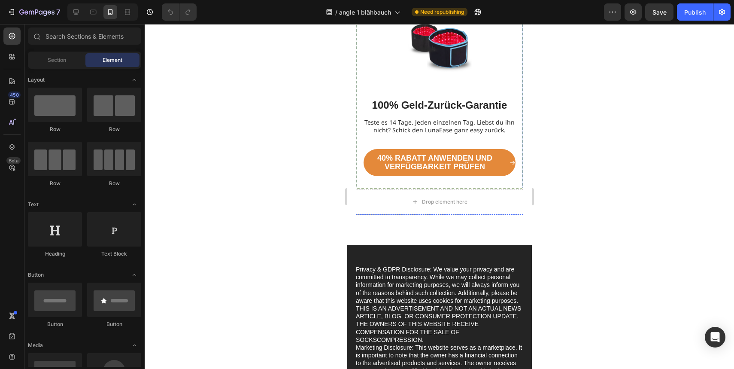  Describe the element at coordinates (114, 254) in the screenshot. I see `div: Text Block` at that location.